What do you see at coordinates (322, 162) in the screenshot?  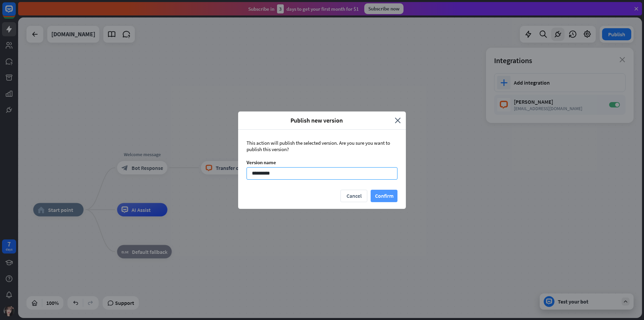 I see `div: Version name` at bounding box center [322, 162].